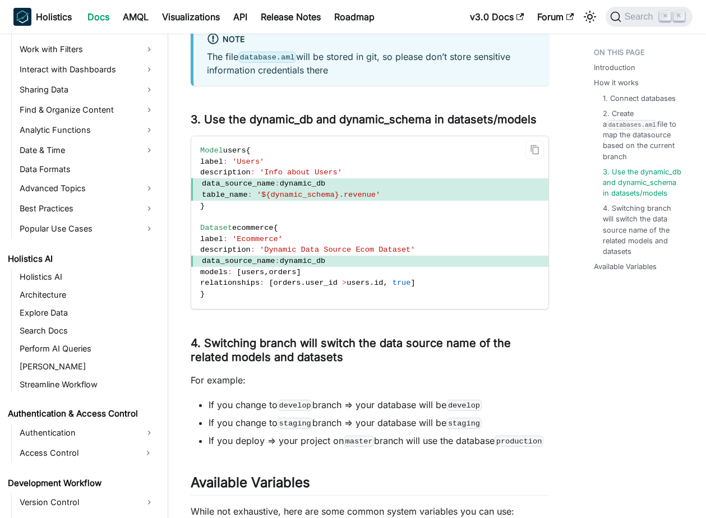 This screenshot has width=706, height=518. What do you see at coordinates (643, 135) in the screenshot?
I see `a: 2. Create adatabases.amlfile to map the datasource based on the current branch` at bounding box center [643, 135].